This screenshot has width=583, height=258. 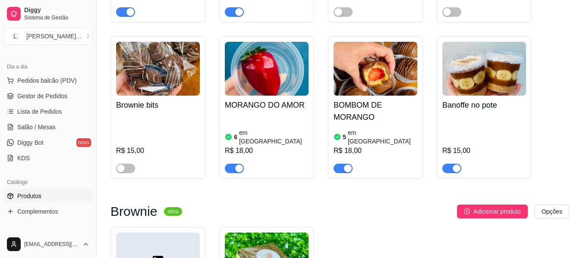 What do you see at coordinates (492, 212) in the screenshot?
I see `button: Adicionar produto` at bounding box center [492, 212].